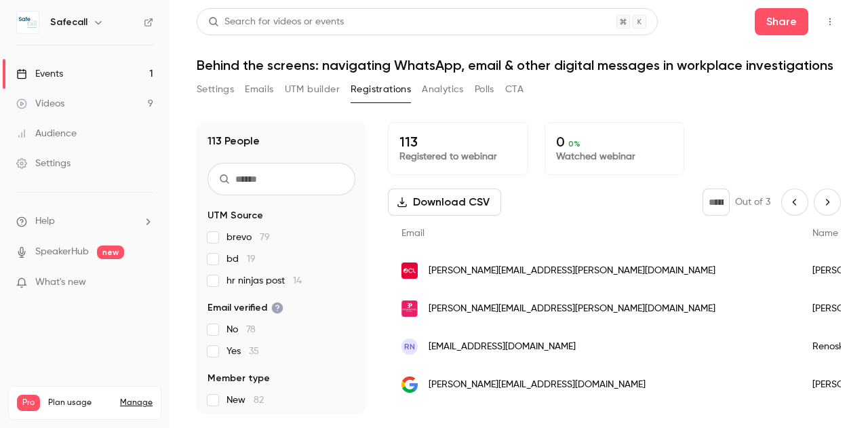  What do you see at coordinates (40, 104) in the screenshot?
I see `div: Videos` at bounding box center [40, 104].